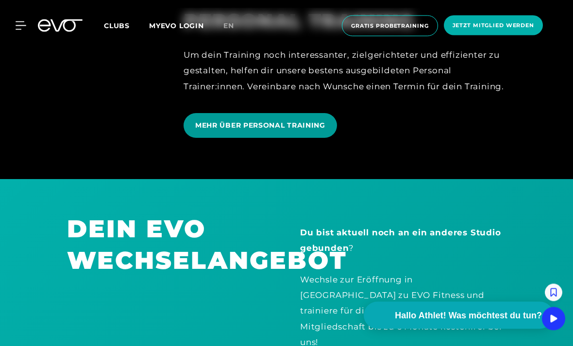 The image size is (573, 346). Describe the element at coordinates (468, 316) in the screenshot. I see `span: Hallo Athlet! Was möchtest du tun?` at that location.